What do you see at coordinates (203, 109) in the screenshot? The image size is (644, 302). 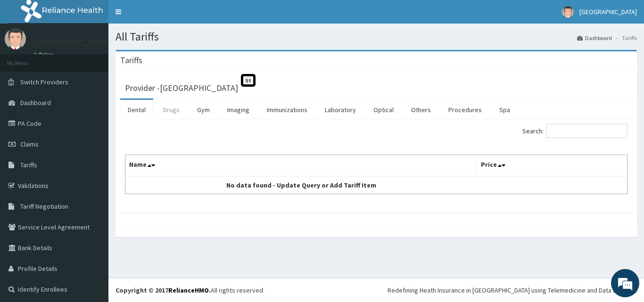 I see `a: Gym` at bounding box center [203, 109].